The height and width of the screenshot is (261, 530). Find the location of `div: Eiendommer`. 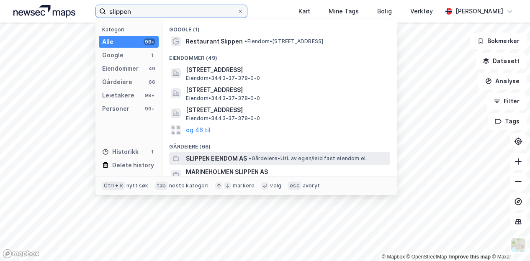

div: Eiendommer is located at coordinates (120, 69).